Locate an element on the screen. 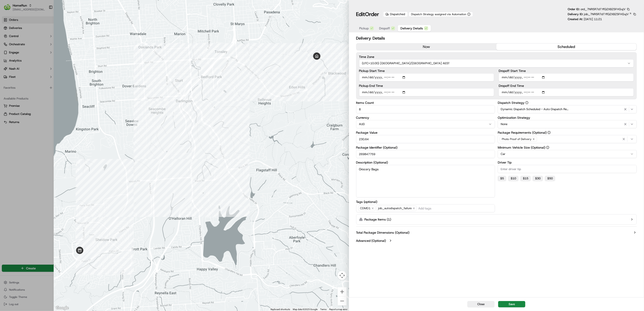 This screenshot has height=311, width=644. textarea: Grocery Bags is located at coordinates (426, 181).